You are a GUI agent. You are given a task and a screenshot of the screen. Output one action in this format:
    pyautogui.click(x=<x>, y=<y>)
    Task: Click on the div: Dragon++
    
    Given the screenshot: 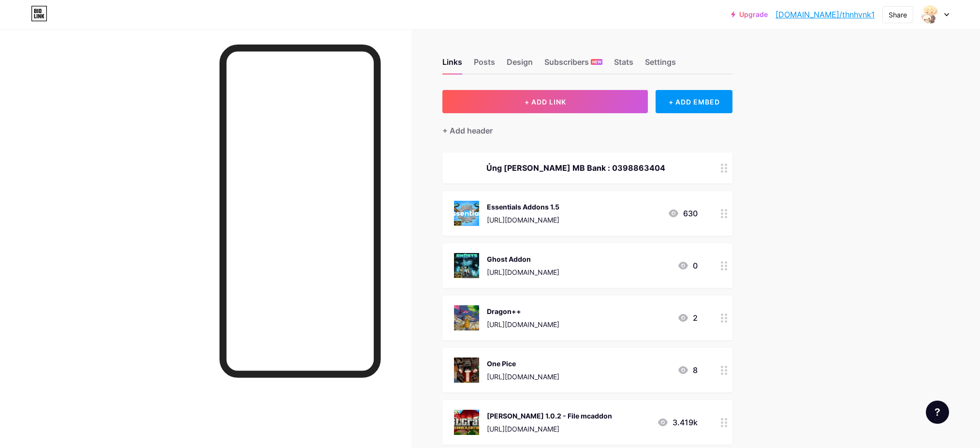 What is the action you would take?
    pyautogui.click(x=523, y=311)
    